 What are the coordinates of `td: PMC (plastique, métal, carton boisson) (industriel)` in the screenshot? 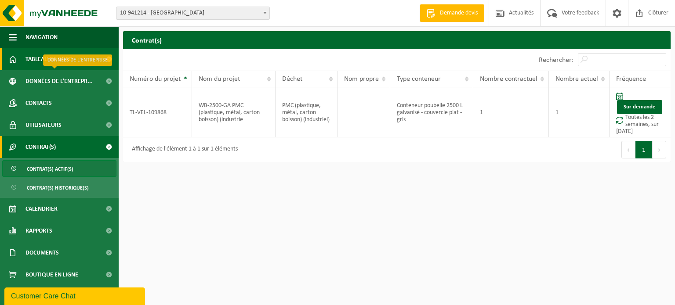 It's located at (306, 112).